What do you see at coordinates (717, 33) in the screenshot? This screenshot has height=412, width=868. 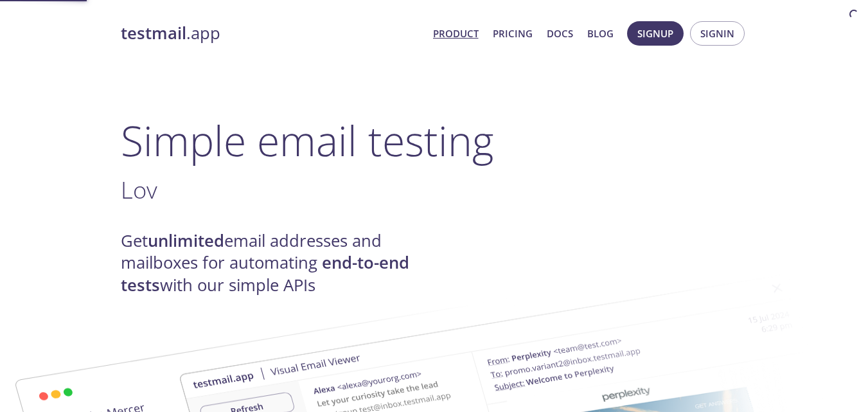 I see `button: Signin` at bounding box center [717, 33].